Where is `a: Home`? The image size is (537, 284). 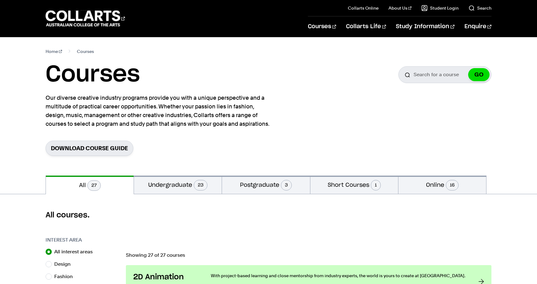
a: Home is located at coordinates (54, 51).